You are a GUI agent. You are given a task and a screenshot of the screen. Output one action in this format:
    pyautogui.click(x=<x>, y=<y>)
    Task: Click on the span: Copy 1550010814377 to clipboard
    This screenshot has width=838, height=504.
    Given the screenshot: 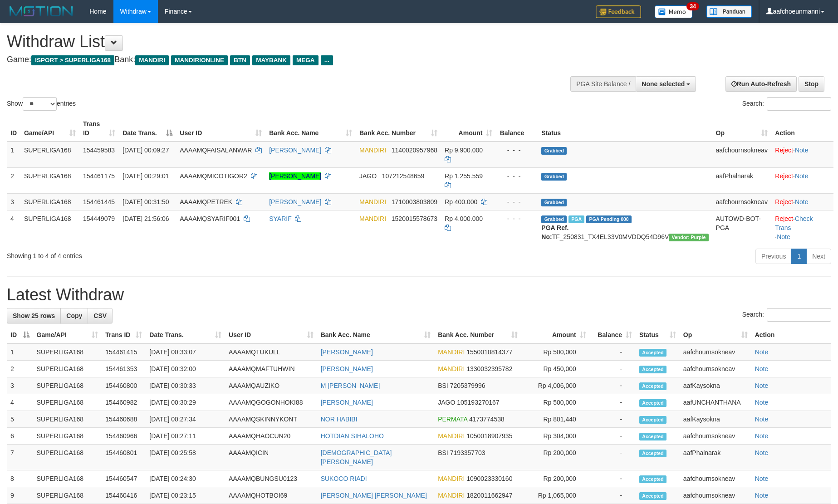 What is the action you would take?
    pyautogui.click(x=489, y=353)
    